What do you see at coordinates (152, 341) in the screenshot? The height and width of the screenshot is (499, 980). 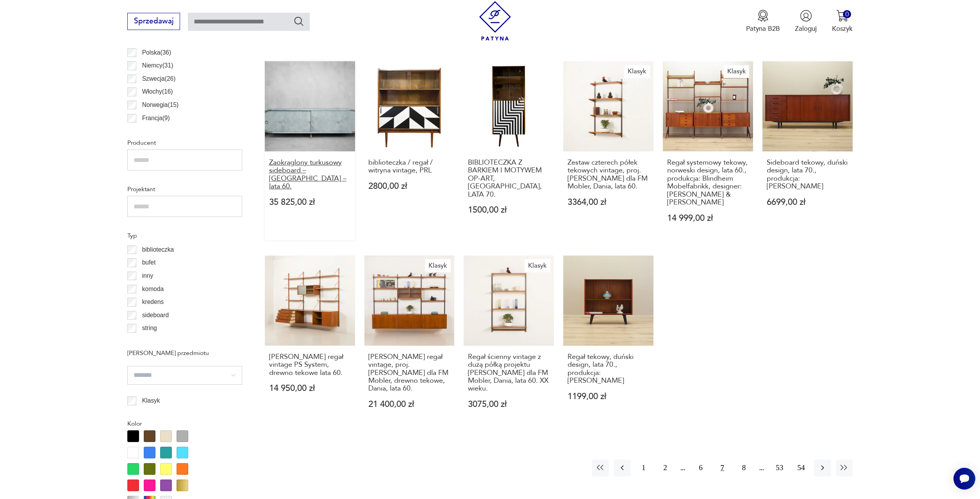 I see `p: witryna` at bounding box center [152, 341].